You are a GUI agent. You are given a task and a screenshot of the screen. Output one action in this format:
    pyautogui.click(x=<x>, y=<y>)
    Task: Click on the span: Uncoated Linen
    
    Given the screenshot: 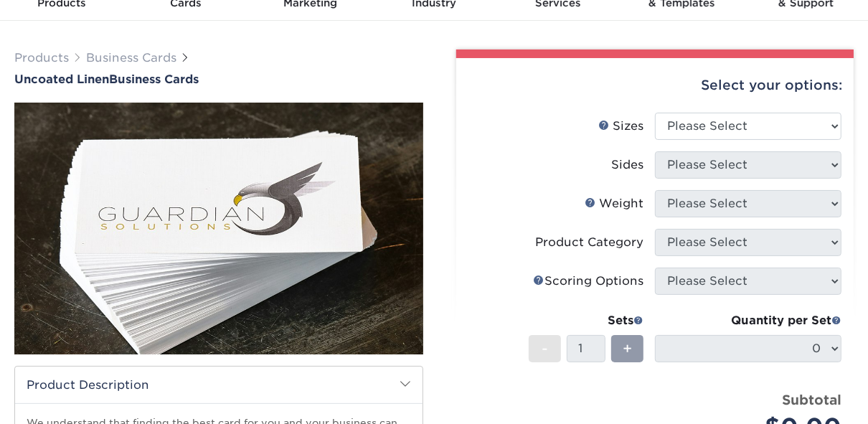 What is the action you would take?
    pyautogui.click(x=62, y=79)
    